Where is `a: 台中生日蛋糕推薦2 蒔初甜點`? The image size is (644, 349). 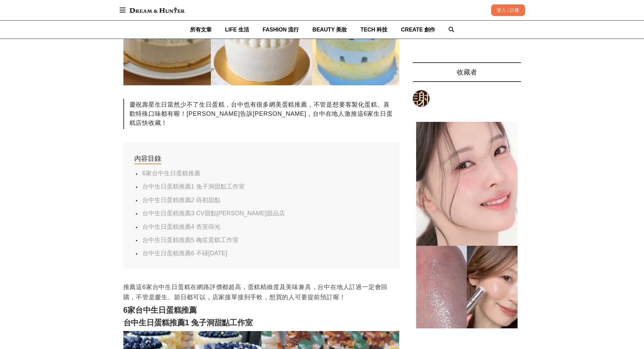 a: 台中生日蛋糕推薦2 蒔初甜點 is located at coordinates (181, 200).